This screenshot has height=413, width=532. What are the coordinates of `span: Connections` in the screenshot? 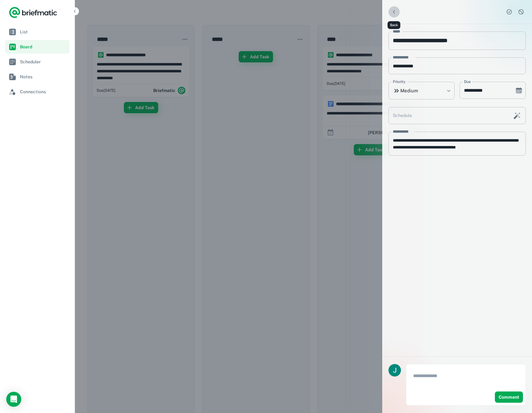 It's located at (44, 91).